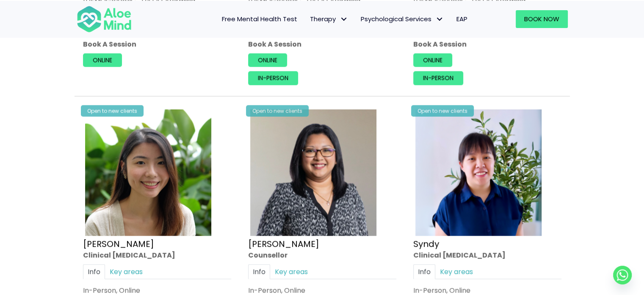  What do you see at coordinates (329, 19) in the screenshot?
I see `span: Therapy` at bounding box center [329, 19].